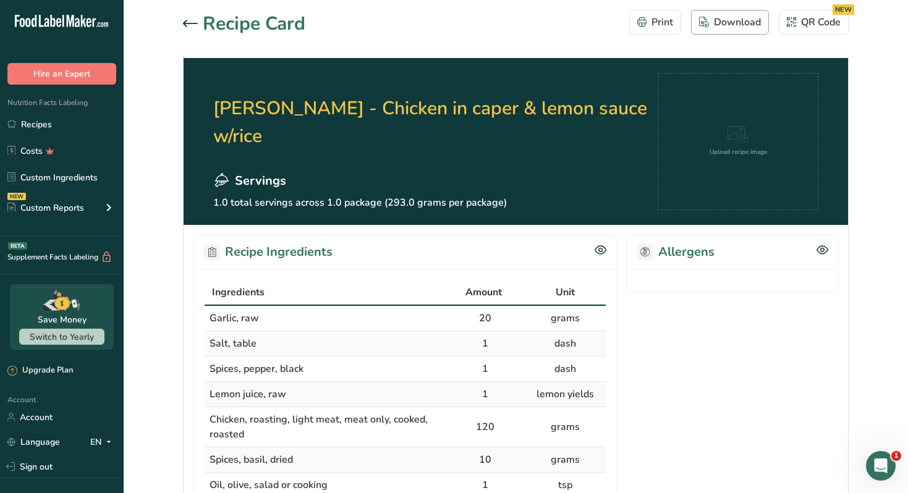 The width and height of the screenshot is (908, 493). What do you see at coordinates (435, 203) in the screenshot?
I see `p: 1.0 total servings across 1.0 package (293.0 grams per package)` at bounding box center [435, 203].